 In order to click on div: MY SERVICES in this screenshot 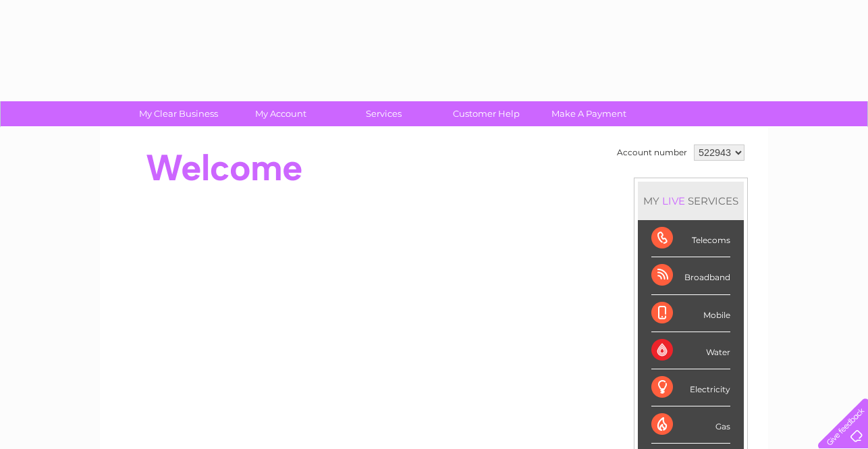, I will do `click(691, 201)`.